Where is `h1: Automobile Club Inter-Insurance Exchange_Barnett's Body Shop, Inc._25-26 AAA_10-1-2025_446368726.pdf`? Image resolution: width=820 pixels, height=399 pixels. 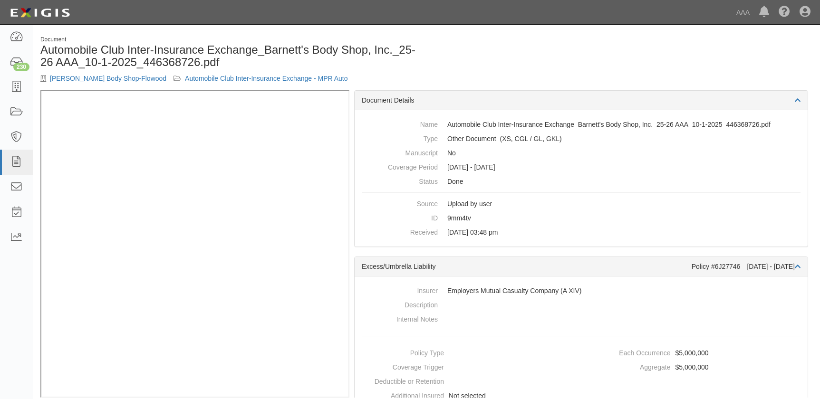
h1: Automobile Club Inter-Insurance Exchange_Barnett's Body Shop, Inc._25-26 AAA_10-1-2025_446368726.pdf is located at coordinates (230, 56).